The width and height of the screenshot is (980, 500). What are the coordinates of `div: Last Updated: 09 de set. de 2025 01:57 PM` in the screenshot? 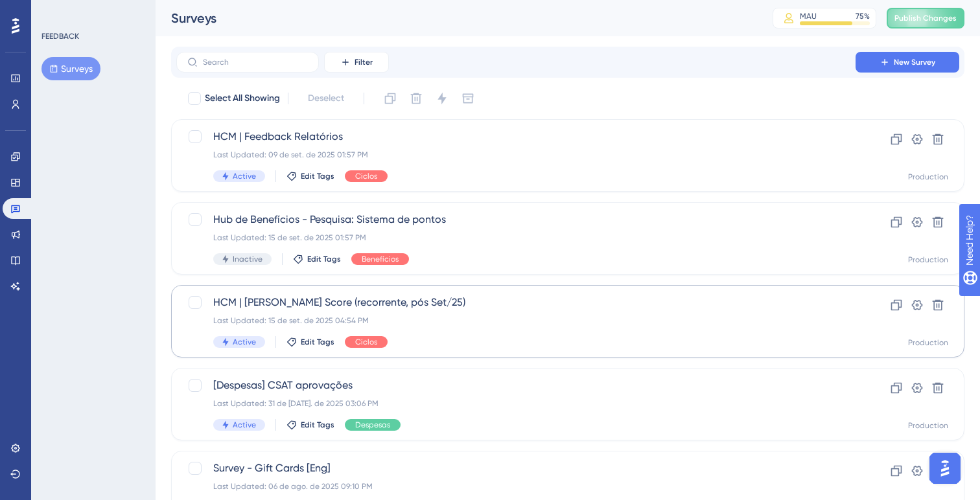 It's located at (516, 155).